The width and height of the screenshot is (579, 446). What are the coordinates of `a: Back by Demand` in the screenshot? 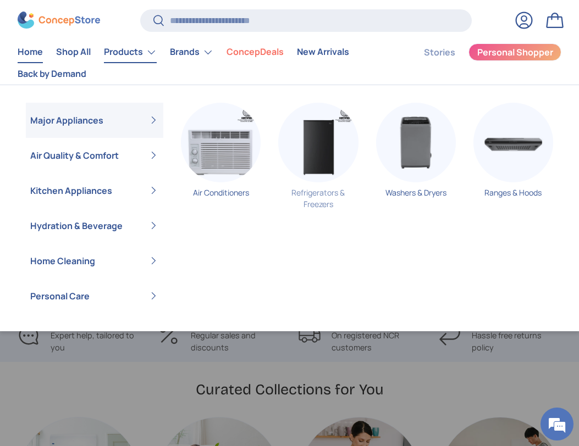 It's located at (52, 74).